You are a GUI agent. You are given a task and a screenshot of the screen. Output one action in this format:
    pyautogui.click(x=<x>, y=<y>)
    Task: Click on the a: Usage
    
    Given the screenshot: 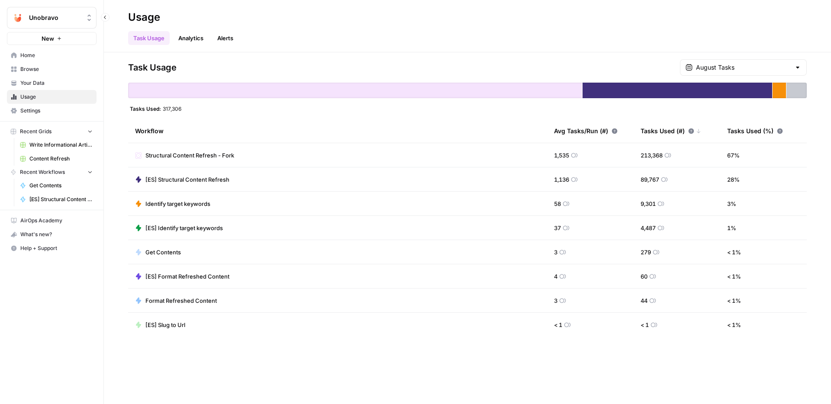 What is the action you would take?
    pyautogui.click(x=52, y=97)
    